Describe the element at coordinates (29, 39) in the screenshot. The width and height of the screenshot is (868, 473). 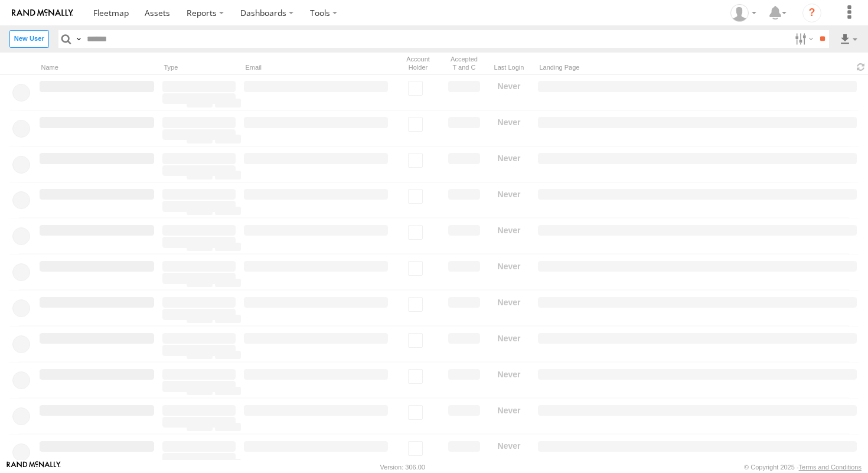
I see `label: Create New User` at that location.